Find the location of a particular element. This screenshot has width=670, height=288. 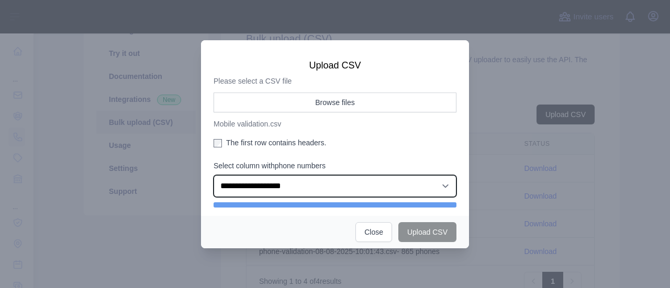

button: Browse files is located at coordinates (335, 103).